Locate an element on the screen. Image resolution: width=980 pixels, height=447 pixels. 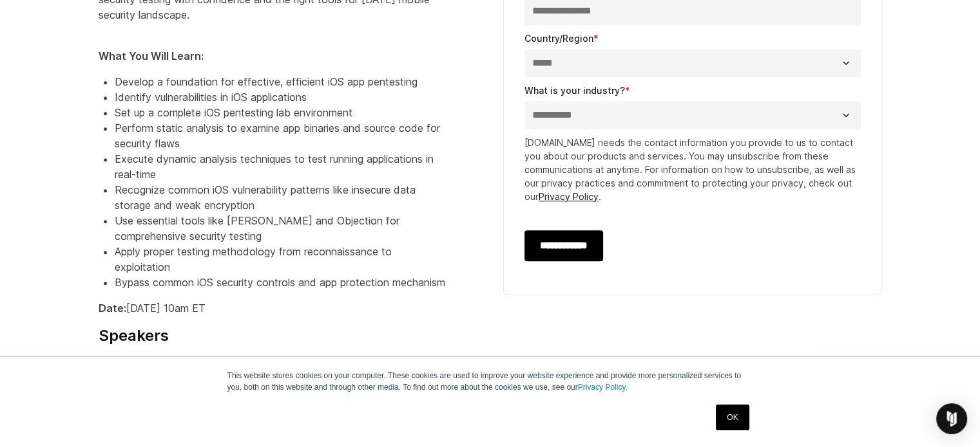
a: OK is located at coordinates (732, 417).